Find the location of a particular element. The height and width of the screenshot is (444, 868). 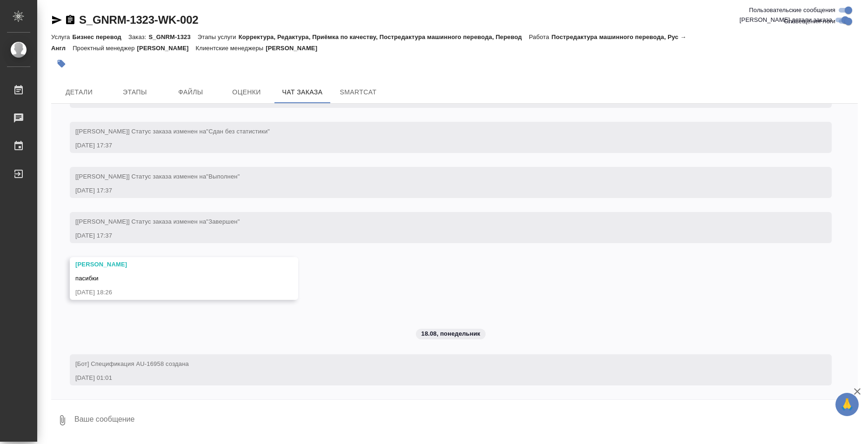

p: Проектный менеджер is located at coordinates (105, 48).